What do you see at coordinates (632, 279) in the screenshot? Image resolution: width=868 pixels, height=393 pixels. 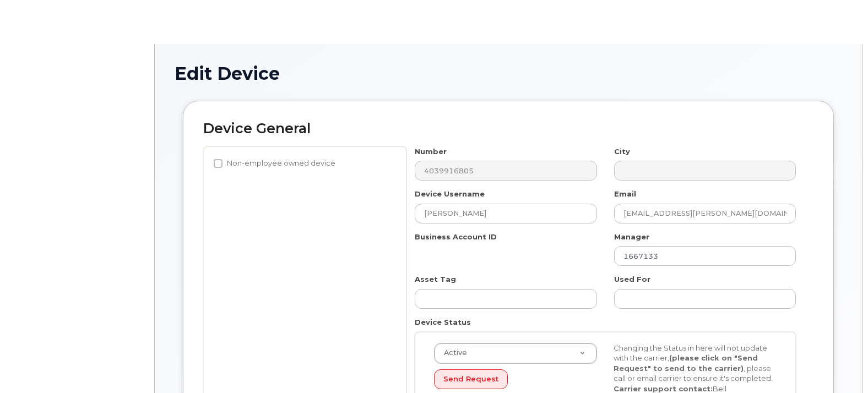 I see `label: Used For` at bounding box center [632, 279].